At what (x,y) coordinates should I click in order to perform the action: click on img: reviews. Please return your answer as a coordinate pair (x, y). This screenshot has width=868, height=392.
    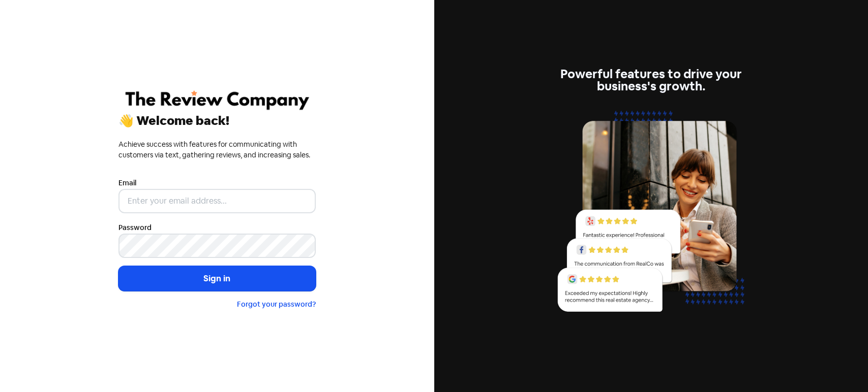
    Looking at the image, I should click on (651, 214).